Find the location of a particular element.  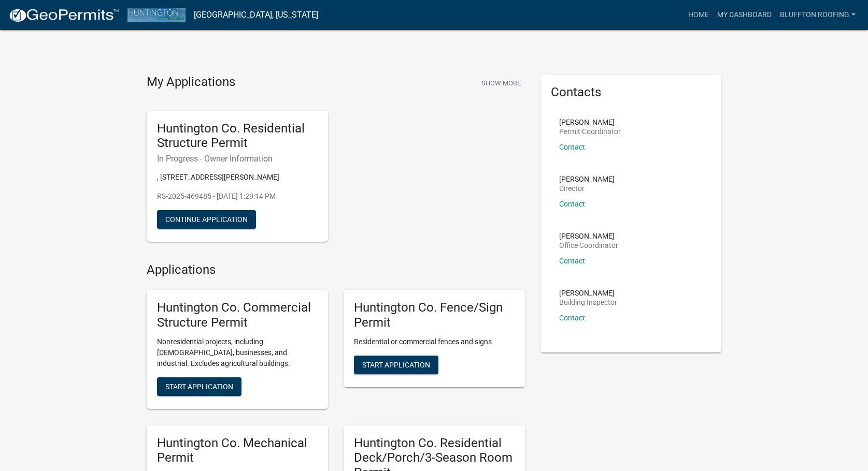

h4: Applications is located at coordinates (336, 270).